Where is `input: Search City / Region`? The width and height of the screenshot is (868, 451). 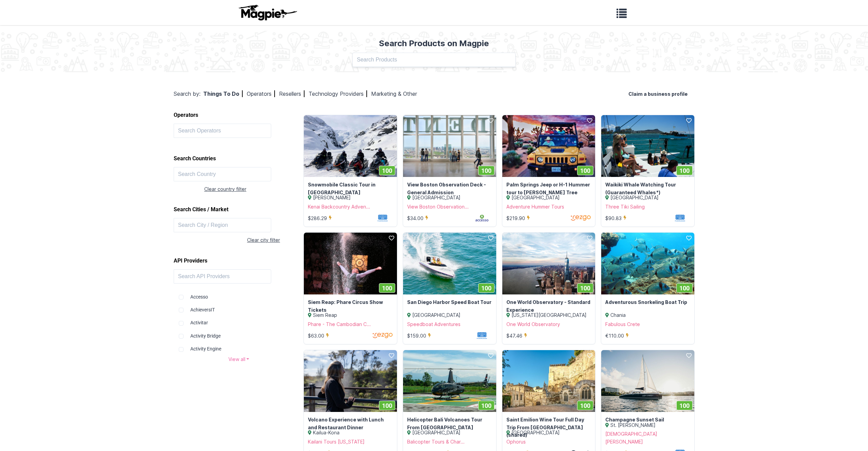 input: Search City / Region is located at coordinates (222, 226).